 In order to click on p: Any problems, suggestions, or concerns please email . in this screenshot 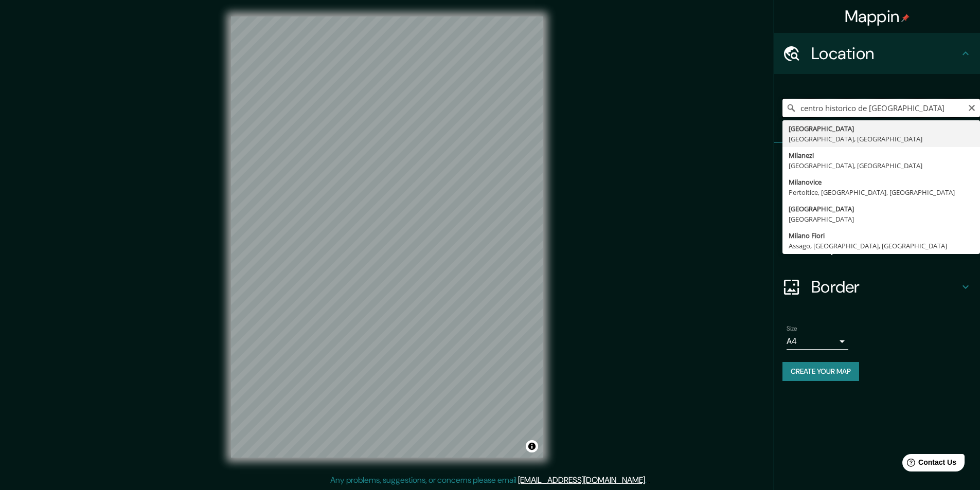, I will do `click(488, 480)`.